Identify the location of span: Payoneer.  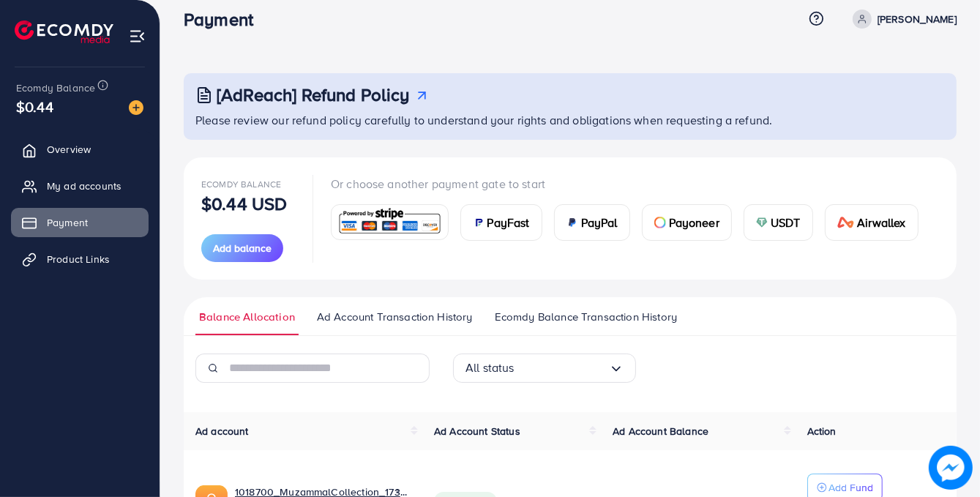
(694, 223).